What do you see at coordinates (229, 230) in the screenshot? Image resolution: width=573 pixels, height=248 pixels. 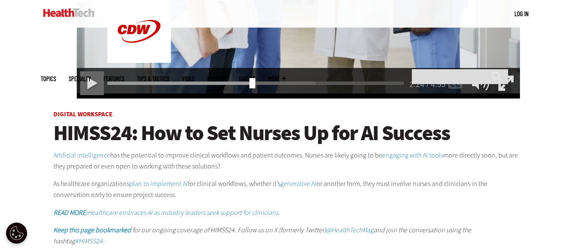 I see `em: for our ongoing coverage of HIMSS24. Follow us on X (formerly Twitter)` at bounding box center [229, 230].